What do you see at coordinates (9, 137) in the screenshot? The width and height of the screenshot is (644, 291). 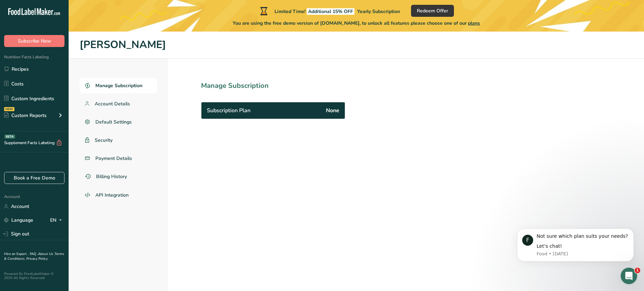 I see `div: BETA` at bounding box center [9, 137].